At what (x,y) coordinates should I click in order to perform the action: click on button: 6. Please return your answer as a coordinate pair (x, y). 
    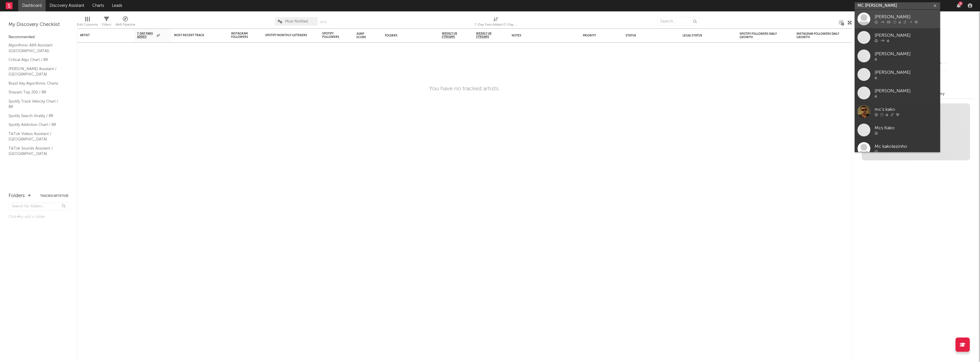
    Looking at the image, I should click on (959, 6).